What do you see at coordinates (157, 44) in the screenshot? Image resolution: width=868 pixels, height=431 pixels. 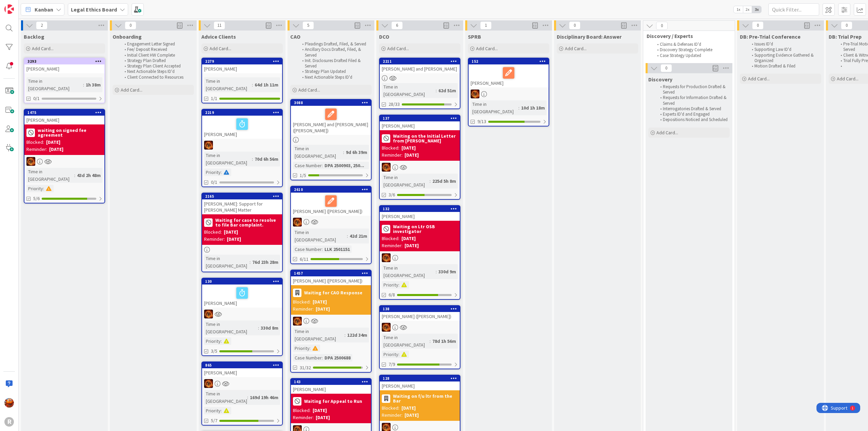 I see `li: Engagement Letter Signed` at bounding box center [157, 44].